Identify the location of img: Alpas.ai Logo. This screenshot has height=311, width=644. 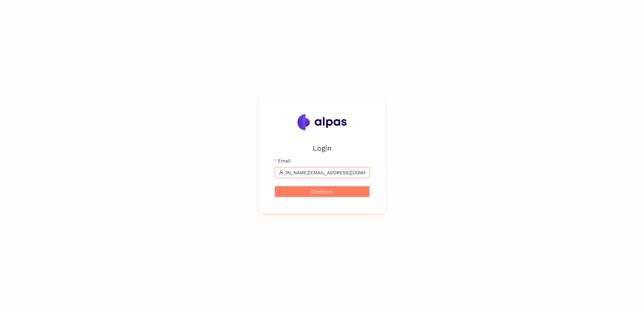
(322, 122).